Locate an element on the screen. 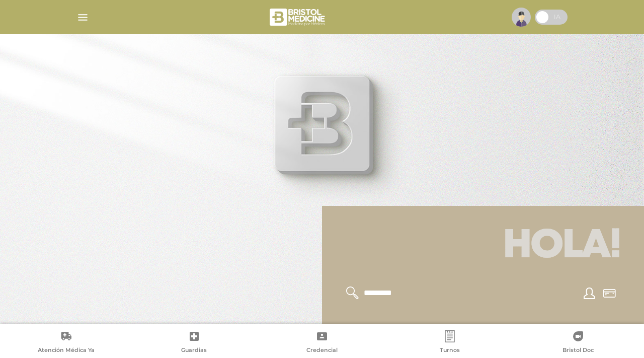 Image resolution: width=644 pixels, height=358 pixels. span: Turnos is located at coordinates (450, 351).